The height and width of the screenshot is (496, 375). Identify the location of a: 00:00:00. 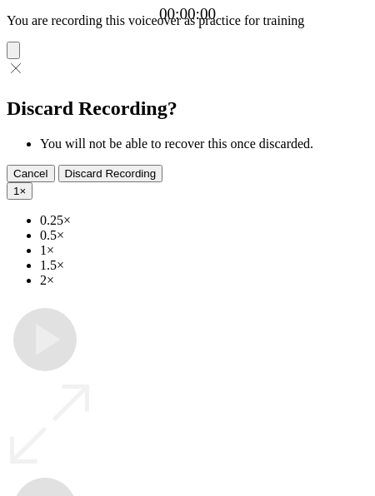
(187, 14).